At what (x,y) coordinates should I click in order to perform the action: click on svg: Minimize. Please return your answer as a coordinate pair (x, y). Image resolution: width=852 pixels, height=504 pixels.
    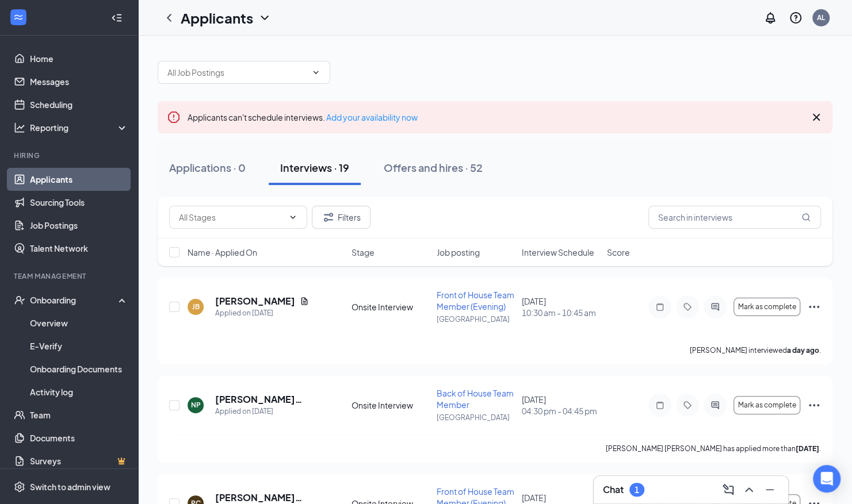
    Looking at the image, I should click on (769, 490).